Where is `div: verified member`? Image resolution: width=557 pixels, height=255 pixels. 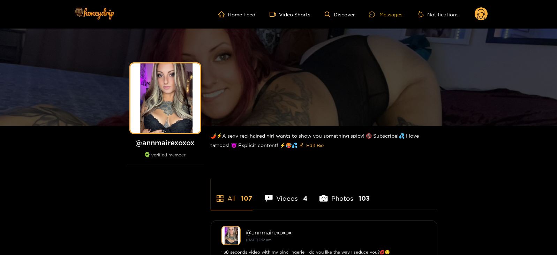
div: verified member is located at coordinates (165, 159).